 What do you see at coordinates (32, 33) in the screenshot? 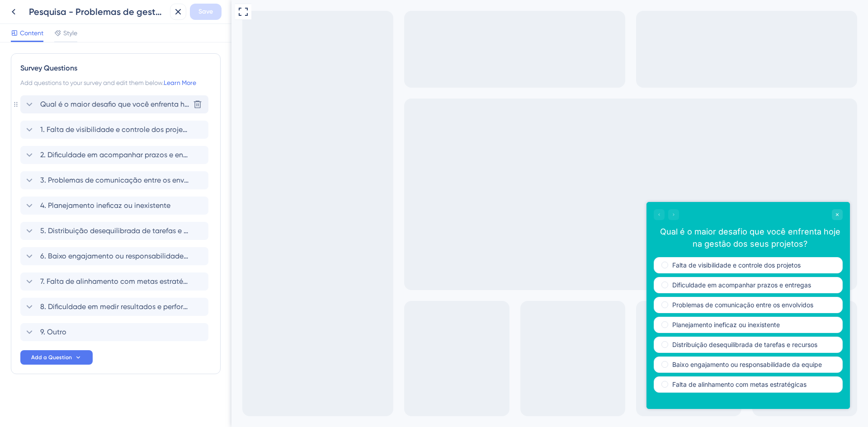
I see `span: Content` at bounding box center [32, 33].